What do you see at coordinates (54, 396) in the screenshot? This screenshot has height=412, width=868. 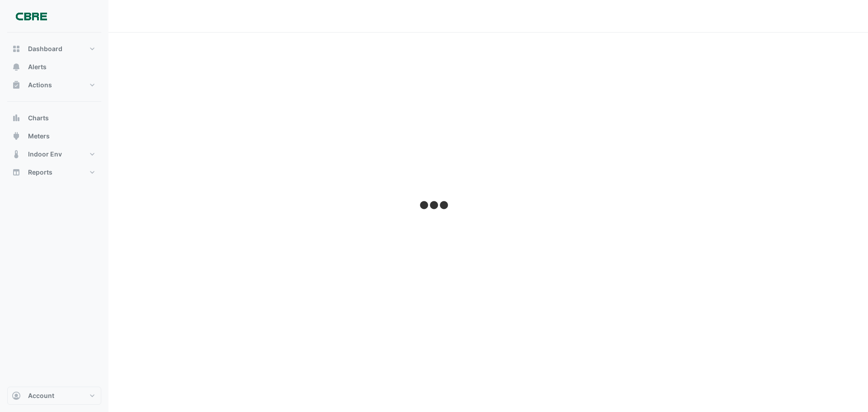 I see `button: Account` at bounding box center [54, 396].